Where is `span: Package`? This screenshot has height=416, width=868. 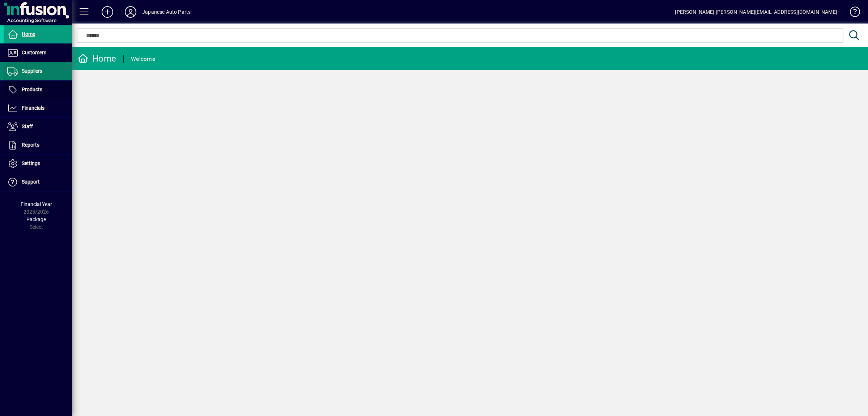
span: Package is located at coordinates (36, 219).